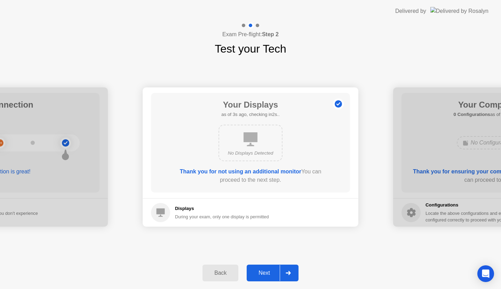  What do you see at coordinates (264, 273) in the screenshot?
I see `div: Next` at bounding box center [264, 273].